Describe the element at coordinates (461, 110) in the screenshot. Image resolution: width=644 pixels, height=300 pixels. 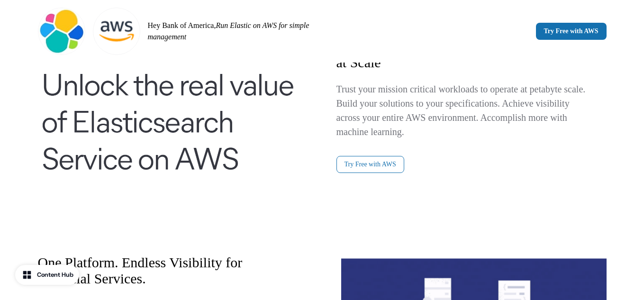
I see `span: Trust your mission critical workloads to operate at petabyte scale. Build your solutions to your ...` at that location.